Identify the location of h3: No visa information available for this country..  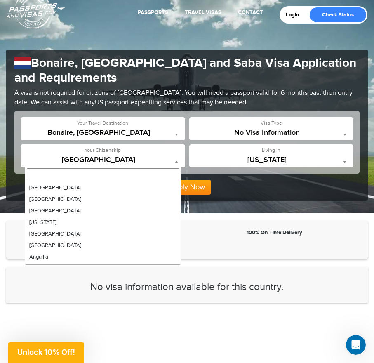
(187, 287).